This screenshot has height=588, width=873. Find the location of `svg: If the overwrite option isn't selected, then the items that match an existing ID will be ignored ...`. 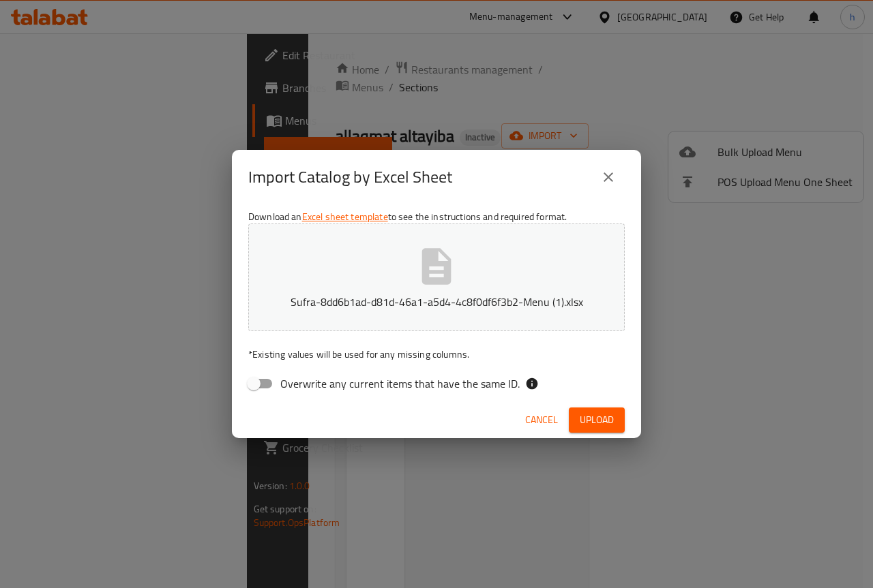

svg: If the overwrite option isn't selected, then the items that match an existing ID will be ignored ... is located at coordinates (532, 384).